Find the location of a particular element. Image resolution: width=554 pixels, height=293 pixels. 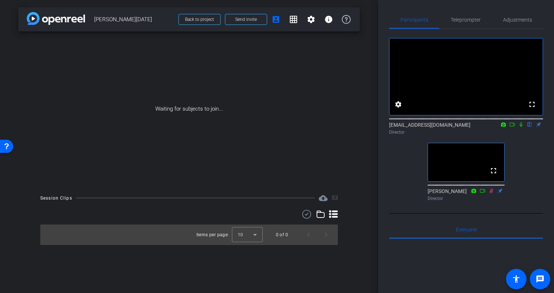

span: Teleprompter is located at coordinates (465, 20).